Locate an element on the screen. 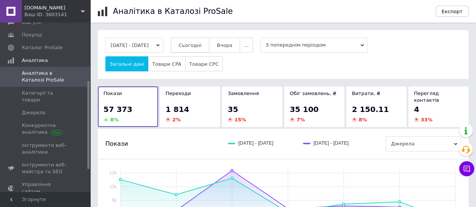 The width and height of the screenshot is (476, 207). button: Вчора is located at coordinates (224, 45).